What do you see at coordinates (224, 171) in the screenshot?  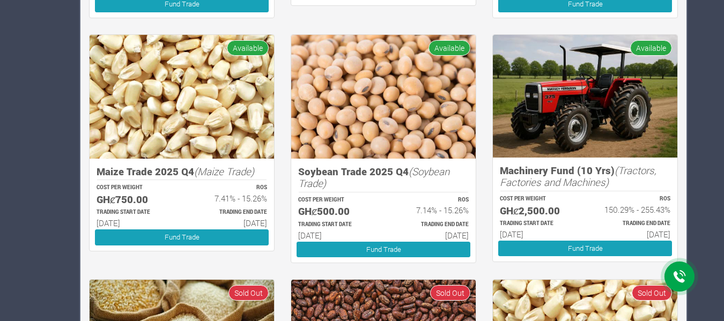 I see `i: (Maize Trade)` at bounding box center [224, 171].